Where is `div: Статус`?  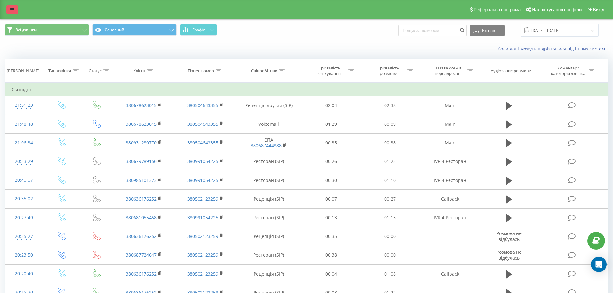 div: Статус is located at coordinates (95, 71).